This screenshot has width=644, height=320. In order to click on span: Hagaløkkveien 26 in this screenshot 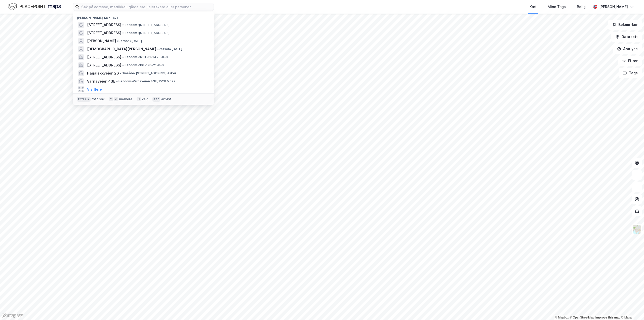, I will do `click(103, 73)`.